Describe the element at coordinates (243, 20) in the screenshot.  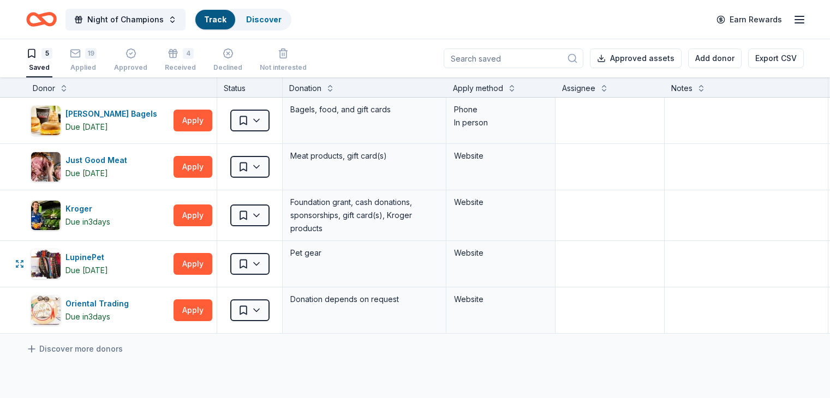
I see `button: TrackDiscover` at that location.